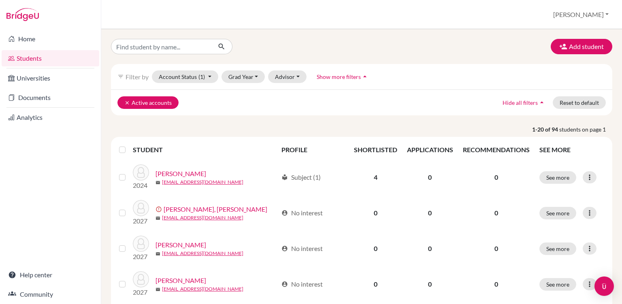 Image resolution: width=622 pixels, height=304 pixels. Describe the element at coordinates (430, 150) in the screenshot. I see `th: APPLICATIONS` at that location.